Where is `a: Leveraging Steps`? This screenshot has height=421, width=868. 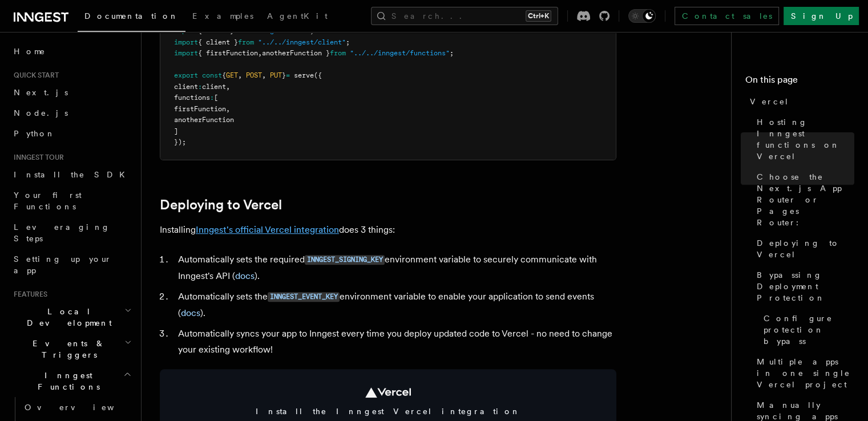 a: Leveraging Steps is located at coordinates (72, 233).